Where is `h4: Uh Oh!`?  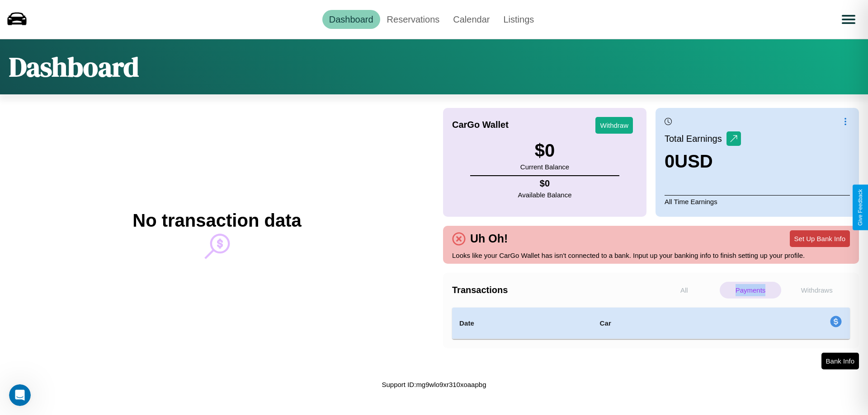
h4: Uh Oh! is located at coordinates (489, 239).